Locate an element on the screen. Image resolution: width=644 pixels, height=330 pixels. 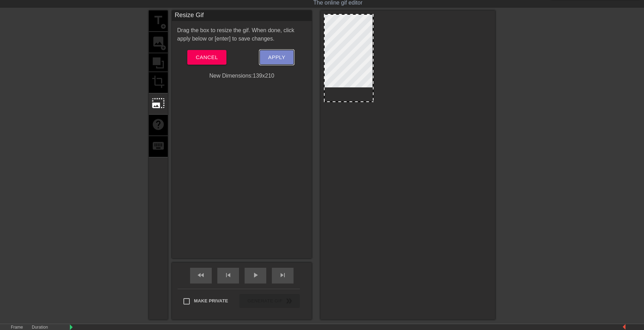
img: bound-end.png is located at coordinates (624, 327).